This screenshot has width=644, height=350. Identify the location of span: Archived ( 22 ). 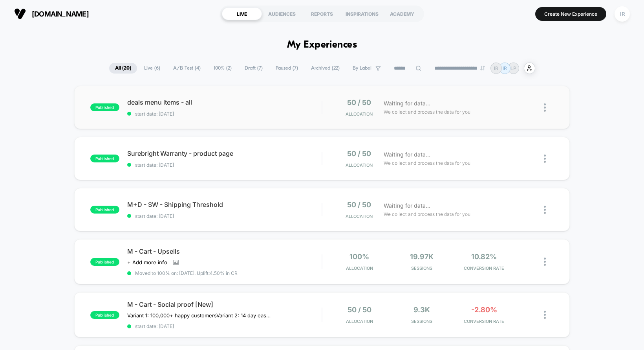
(325, 68).